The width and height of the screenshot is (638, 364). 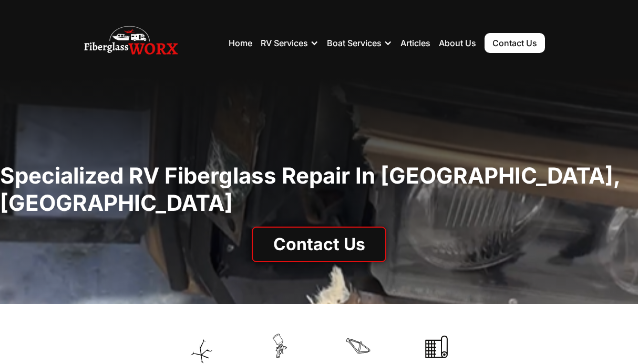 I want to click on a: About Us, so click(x=457, y=43).